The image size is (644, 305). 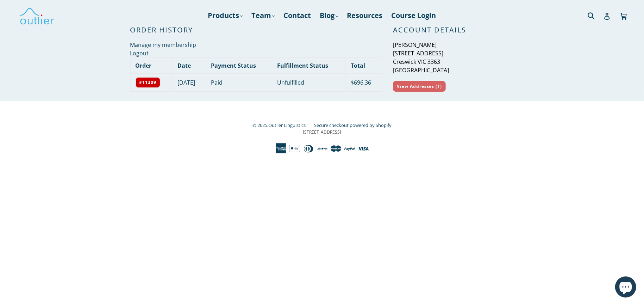 I want to click on th: Total, so click(x=364, y=65).